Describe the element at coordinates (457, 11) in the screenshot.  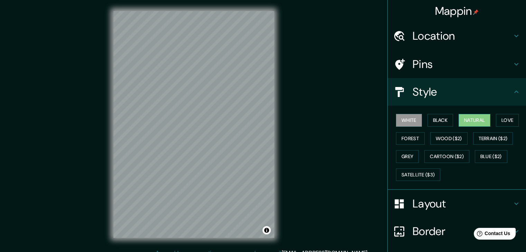
I see `h4: Mappin` at that location.